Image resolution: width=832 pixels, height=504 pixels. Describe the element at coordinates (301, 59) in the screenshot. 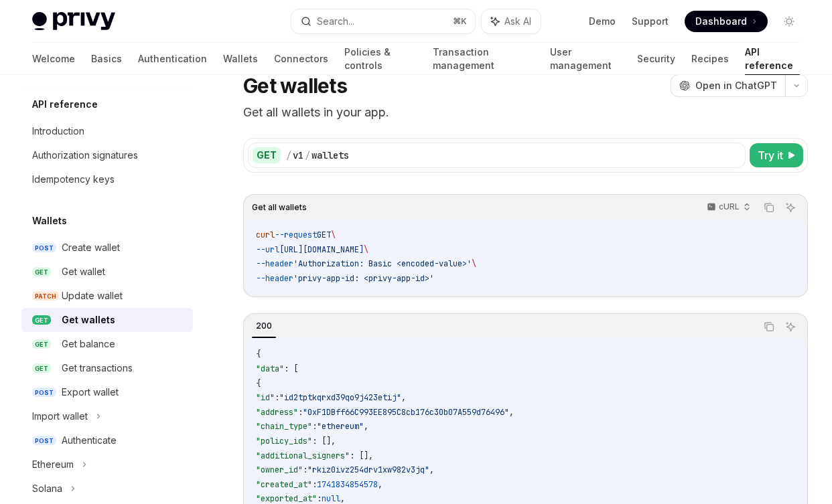

I see `a: Connectors` at that location.